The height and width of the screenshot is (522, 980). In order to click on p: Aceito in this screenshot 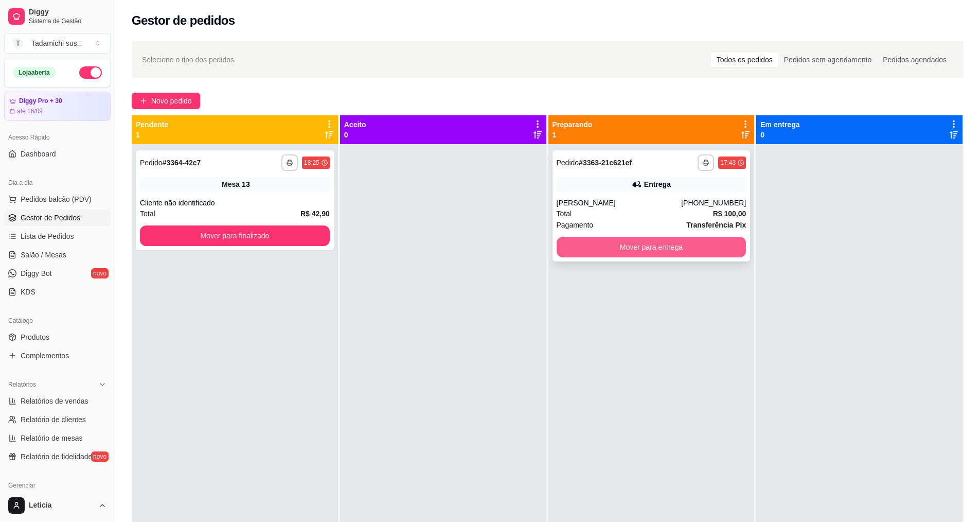, I will do `click(355, 125)`.